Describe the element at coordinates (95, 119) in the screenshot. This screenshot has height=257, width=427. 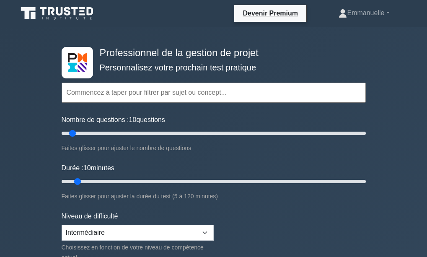
I see `font: Nombre de questions :` at that location.